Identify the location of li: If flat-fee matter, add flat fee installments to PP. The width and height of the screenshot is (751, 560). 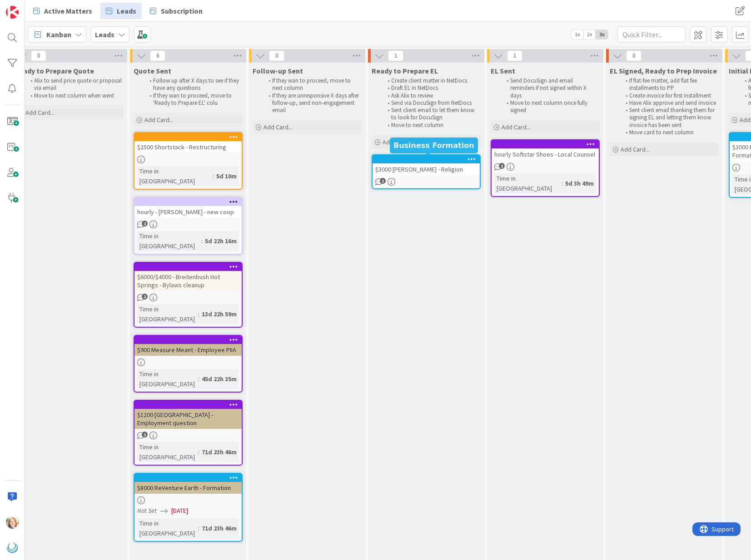
(669, 84).